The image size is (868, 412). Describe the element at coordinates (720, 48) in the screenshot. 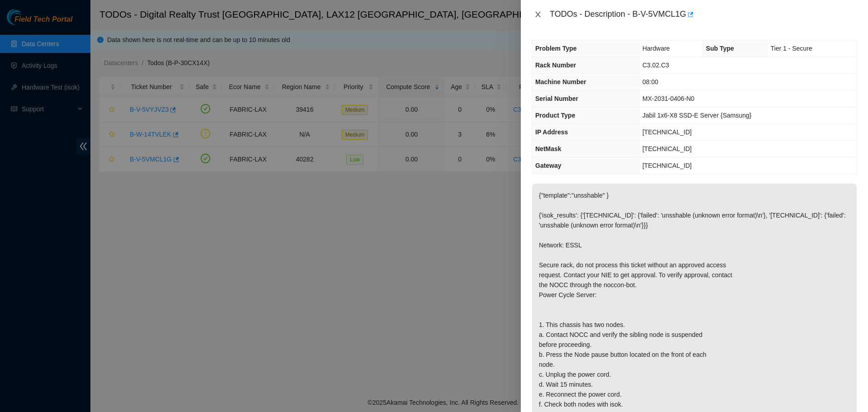

I see `span: Sub Type` at that location.